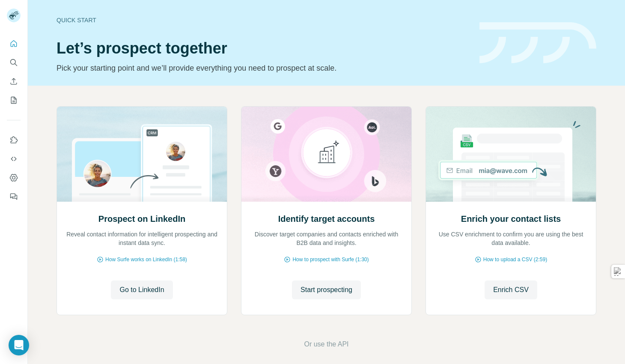 This screenshot has height=364, width=625. What do you see at coordinates (326, 344) in the screenshot?
I see `button: Or use the API` at bounding box center [326, 344].